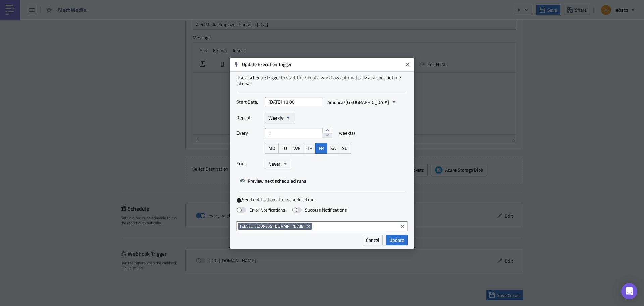 The height and width of the screenshot is (306, 644). What do you see at coordinates (373, 240) in the screenshot?
I see `span: Cancel` at bounding box center [373, 240].